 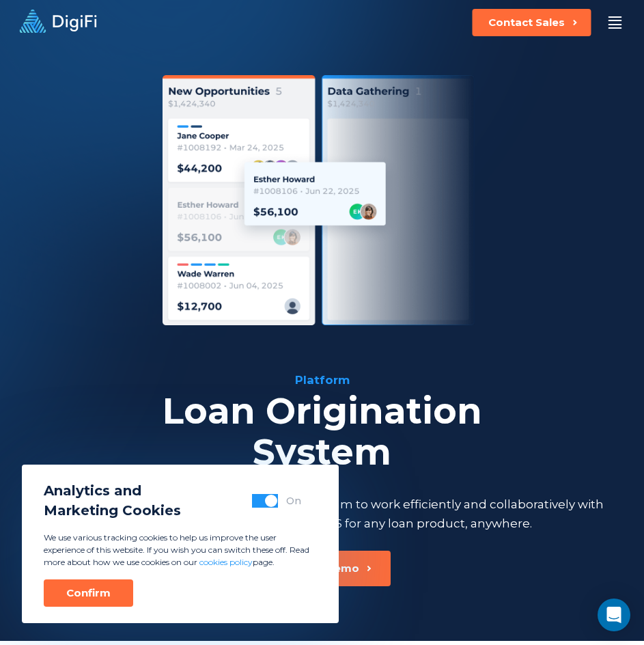 What do you see at coordinates (88, 593) in the screenshot?
I see `div: Confirm` at bounding box center [88, 593].